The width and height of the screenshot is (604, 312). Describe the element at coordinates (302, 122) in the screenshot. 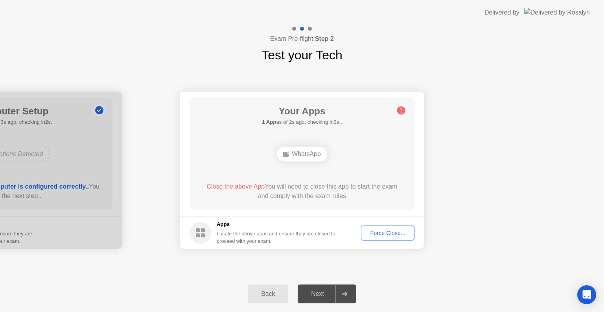

I see `h5: as of 2s ago, checking in3s..` at that location.